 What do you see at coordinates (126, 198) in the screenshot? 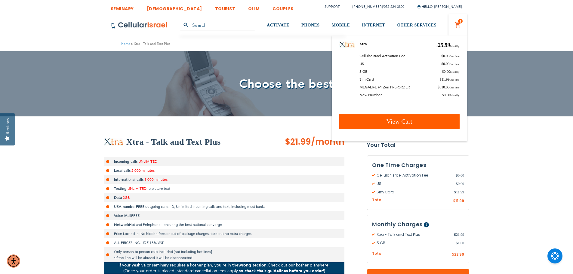
I see `span: 2GB` at bounding box center [126, 198].